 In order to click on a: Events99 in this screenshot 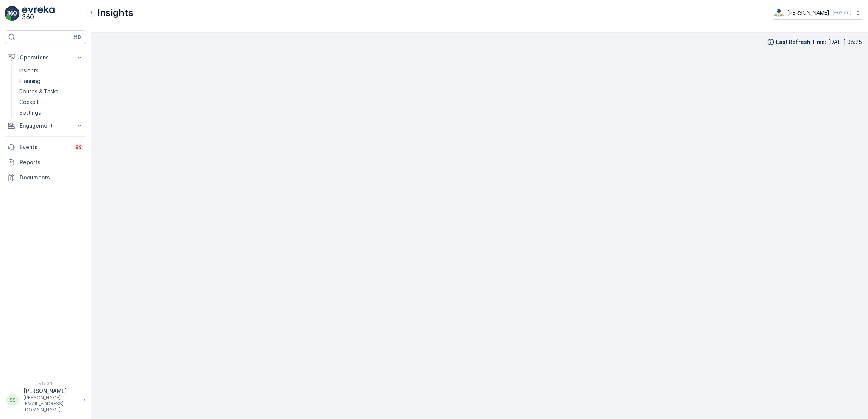, I will do `click(45, 147)`.